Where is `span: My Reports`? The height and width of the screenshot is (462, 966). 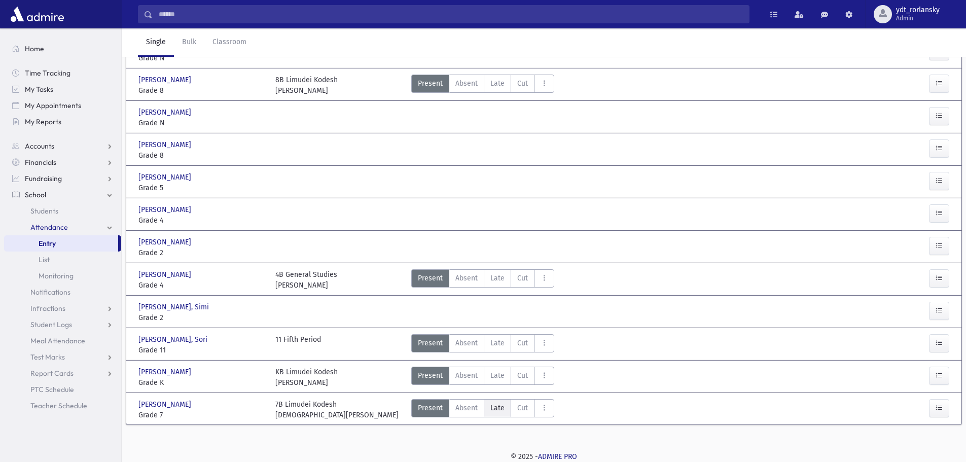 span: My Reports is located at coordinates (43, 122).